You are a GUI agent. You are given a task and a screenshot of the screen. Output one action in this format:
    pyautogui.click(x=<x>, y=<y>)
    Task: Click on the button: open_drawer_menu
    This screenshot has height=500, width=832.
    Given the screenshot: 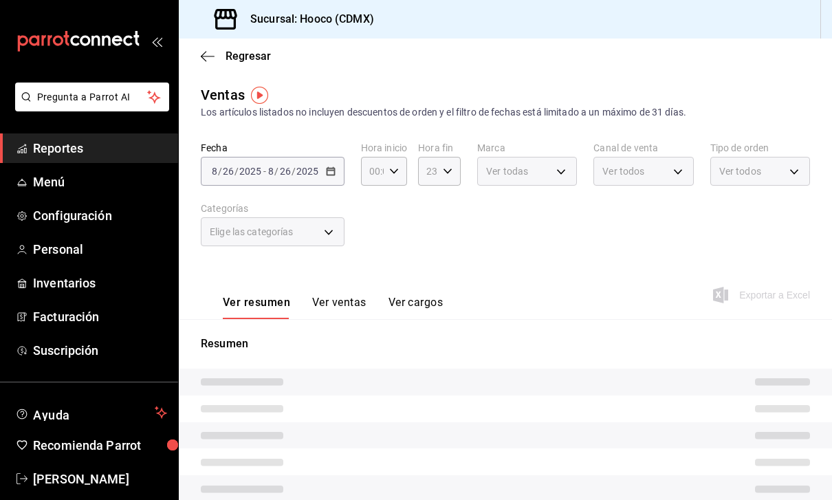 What is the action you would take?
    pyautogui.click(x=157, y=41)
    